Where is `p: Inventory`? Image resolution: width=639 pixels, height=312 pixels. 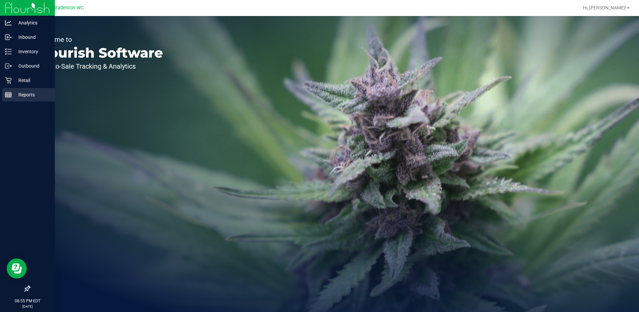 p: Inventory is located at coordinates (32, 51).